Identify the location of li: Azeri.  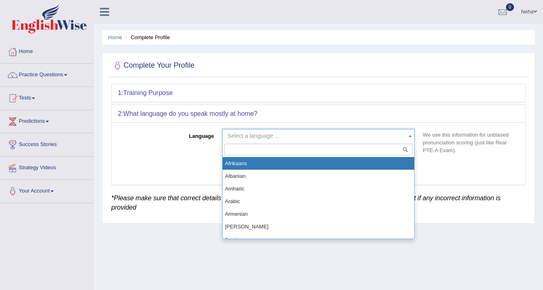
(319, 239).